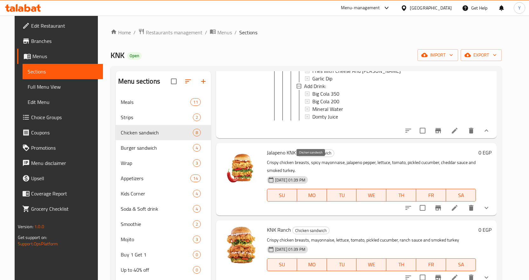  What do you see at coordinates (312, 264) in the screenshot?
I see `span: MO` at bounding box center [312, 264].